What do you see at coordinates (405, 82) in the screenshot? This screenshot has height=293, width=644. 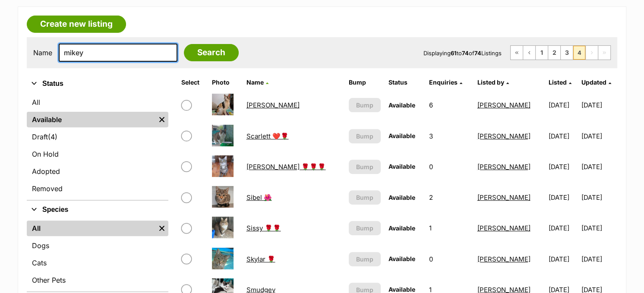 I see `th: Status` at bounding box center [405, 82].